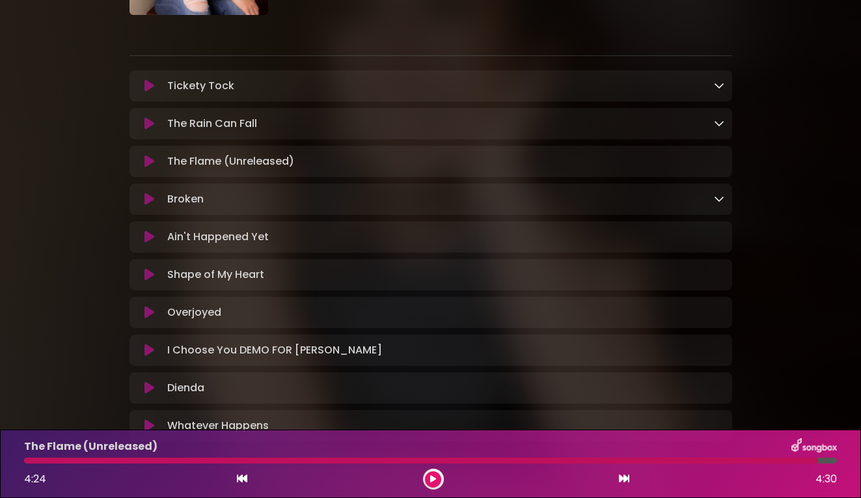 The width and height of the screenshot is (861, 498). What do you see at coordinates (186, 388) in the screenshot?
I see `p: Dienda` at bounding box center [186, 388].